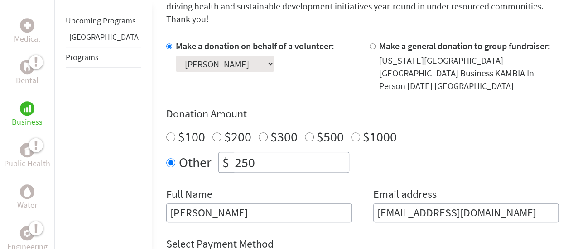 The image size is (573, 249). What do you see at coordinates (379, 137) in the screenshot?
I see `label: $1000` at bounding box center [379, 137].